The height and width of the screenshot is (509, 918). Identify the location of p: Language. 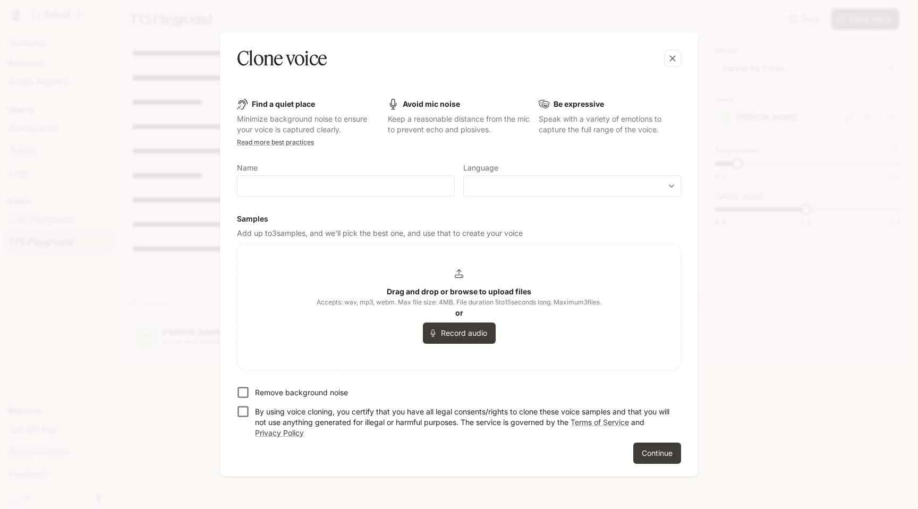
(481, 168).